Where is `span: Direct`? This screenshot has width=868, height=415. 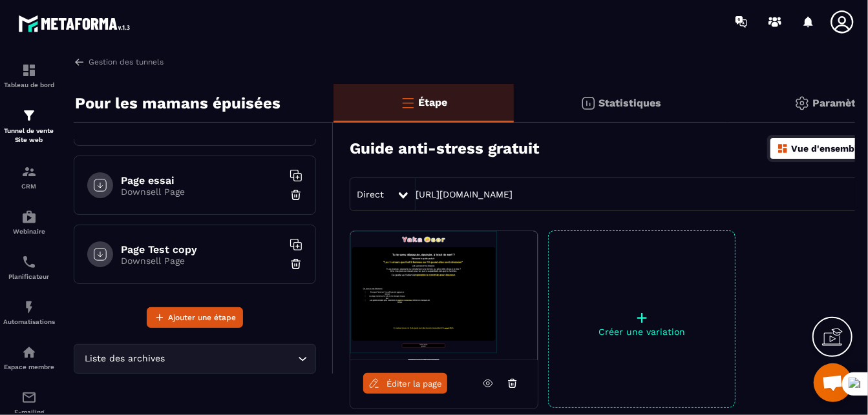
span: Direct is located at coordinates (370, 195).